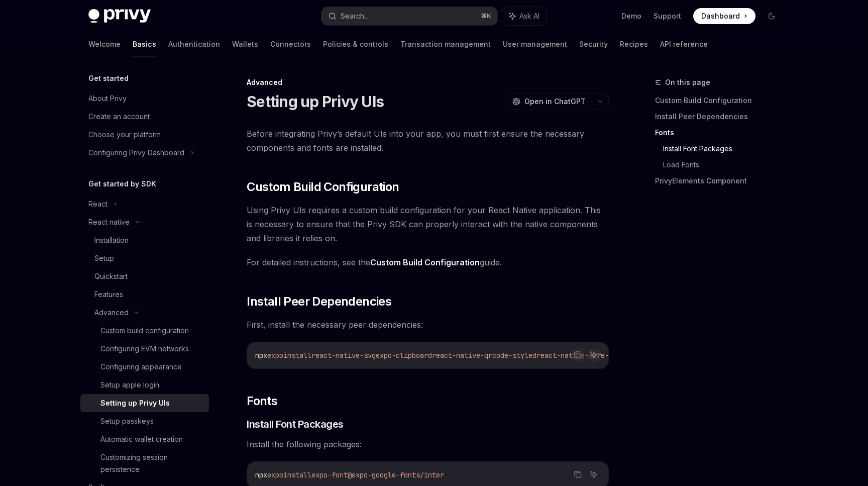 The height and width of the screenshot is (486, 868). Describe the element at coordinates (122, 184) in the screenshot. I see `h5: Get started by SDK` at that location.